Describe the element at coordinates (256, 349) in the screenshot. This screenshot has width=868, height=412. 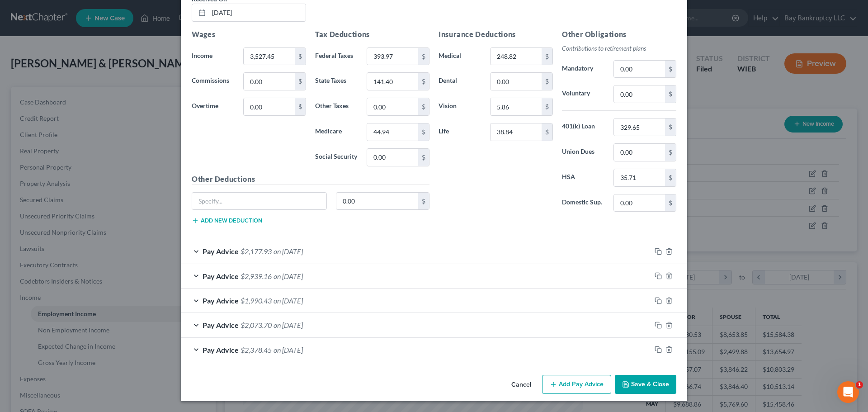
I see `span: $2,378.45` at that location.